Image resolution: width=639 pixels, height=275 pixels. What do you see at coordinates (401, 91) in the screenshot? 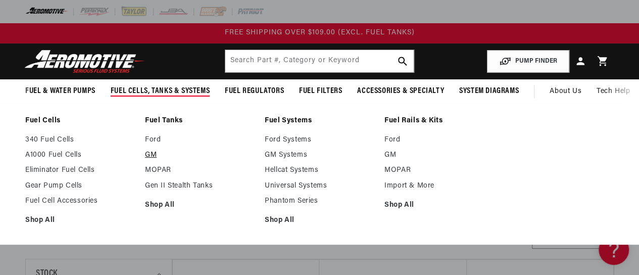
I see `summary: Accessories & Specialty` at bounding box center [401, 91].